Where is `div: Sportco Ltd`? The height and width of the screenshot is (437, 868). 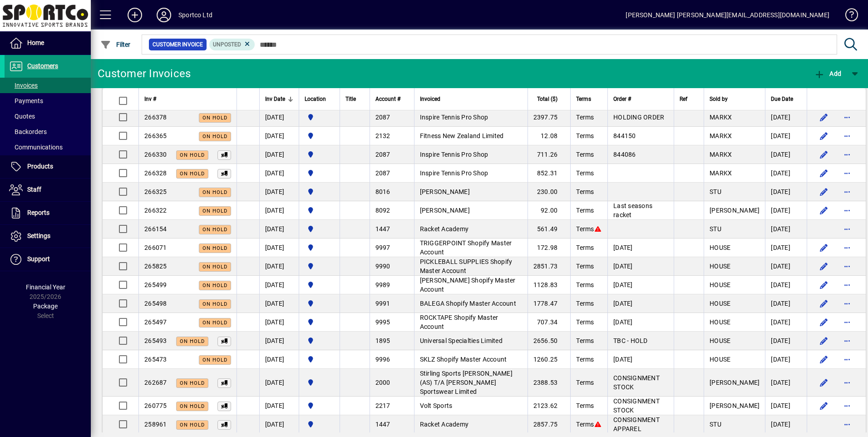 div: Sportco Ltd is located at coordinates (195, 15).